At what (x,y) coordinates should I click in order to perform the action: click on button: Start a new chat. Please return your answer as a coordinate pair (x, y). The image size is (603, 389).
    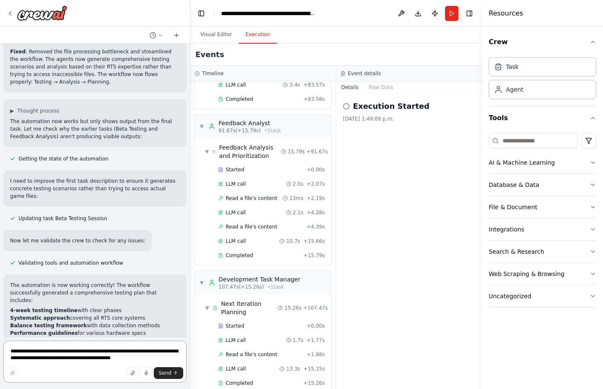
    Looking at the image, I should click on (176, 35).